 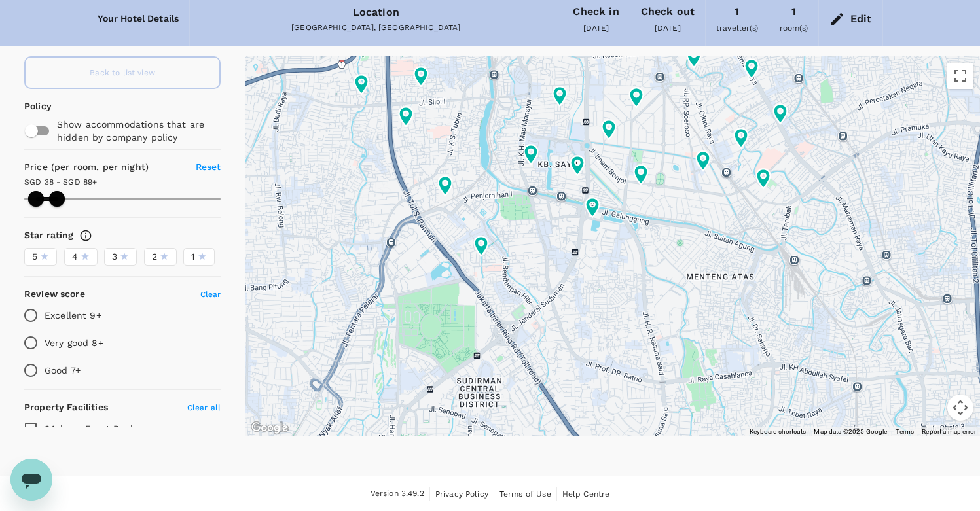 I want to click on h6: Your Hotel Details, so click(x=138, y=19).